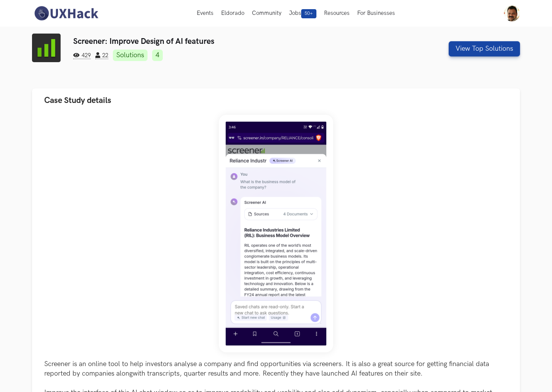 Image resolution: width=552 pixels, height=392 pixels. I want to click on img: Screener logo, so click(46, 47).